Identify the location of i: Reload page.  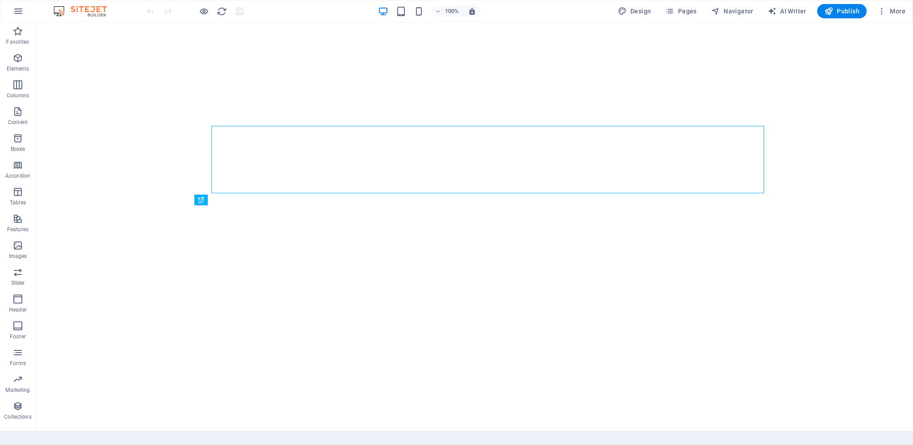
(222, 11).